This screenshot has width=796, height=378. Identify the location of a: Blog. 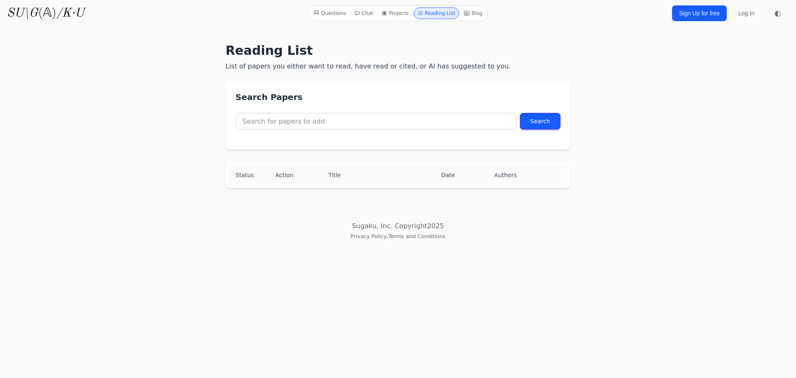
(473, 13).